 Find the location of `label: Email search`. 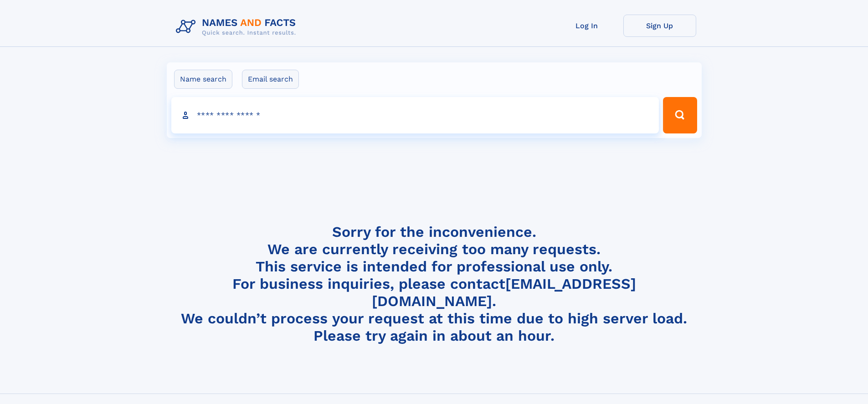

label: Email search is located at coordinates (270, 80).